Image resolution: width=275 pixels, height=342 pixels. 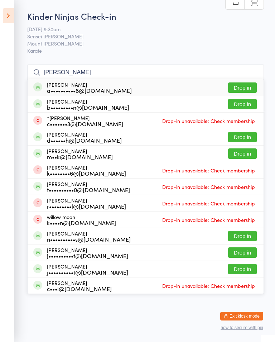 I want to click on span: Karate, so click(x=146, y=51).